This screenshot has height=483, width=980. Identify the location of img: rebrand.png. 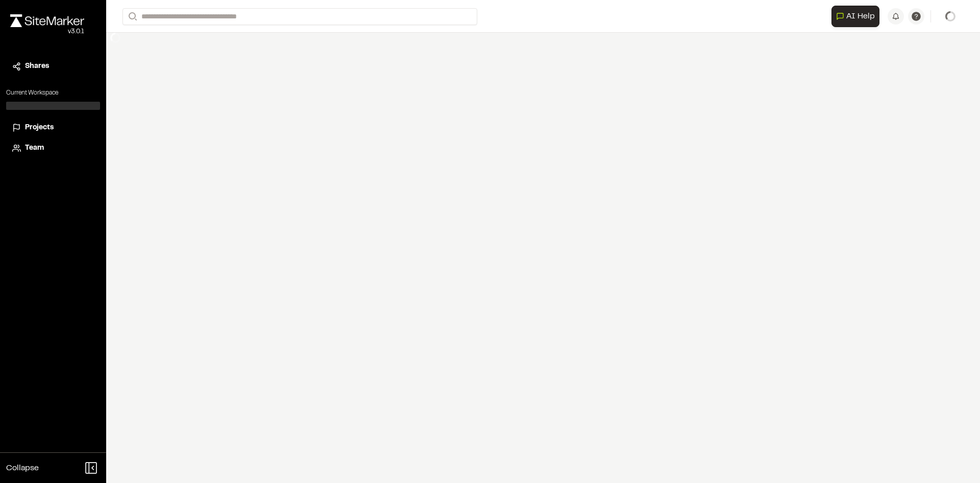
(47, 20).